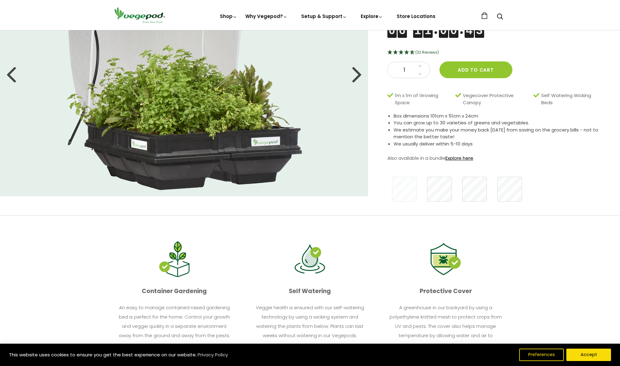  I want to click on img: Vegepod, so click(140, 15).